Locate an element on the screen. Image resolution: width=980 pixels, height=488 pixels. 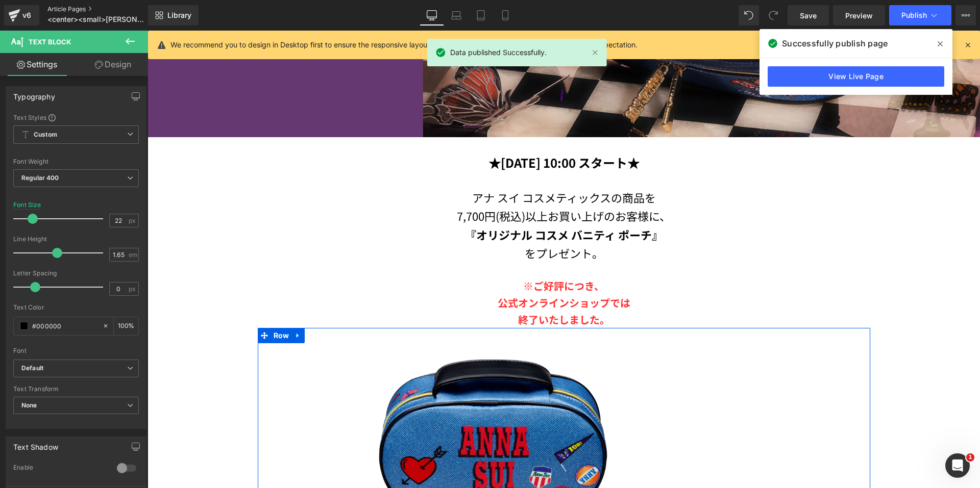
div: Letter Spacing is located at coordinates (76, 273).